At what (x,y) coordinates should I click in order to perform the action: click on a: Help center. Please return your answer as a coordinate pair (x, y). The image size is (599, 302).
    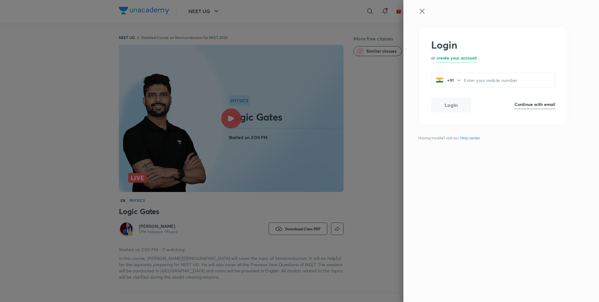
    Looking at the image, I should click on (470, 138).